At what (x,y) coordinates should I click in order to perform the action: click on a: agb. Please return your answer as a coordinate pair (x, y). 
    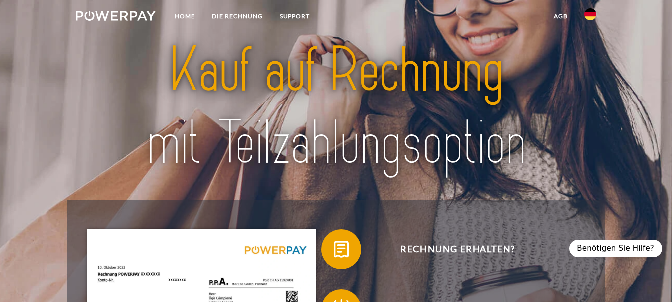
    Looking at the image, I should click on (560, 16).